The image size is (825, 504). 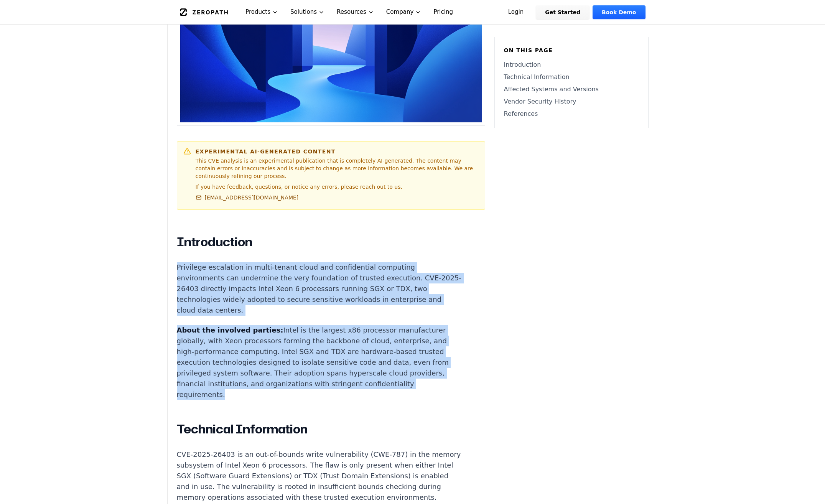 What do you see at coordinates (516, 12) in the screenshot?
I see `a: Login` at bounding box center [516, 12].